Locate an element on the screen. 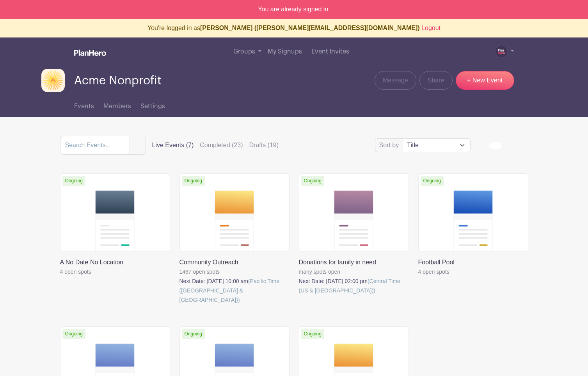  span: Message is located at coordinates (396, 81).